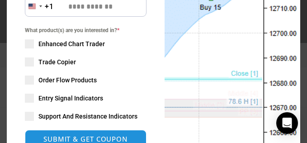 The image size is (307, 143). I want to click on label: Order Flow Products, so click(85, 80).